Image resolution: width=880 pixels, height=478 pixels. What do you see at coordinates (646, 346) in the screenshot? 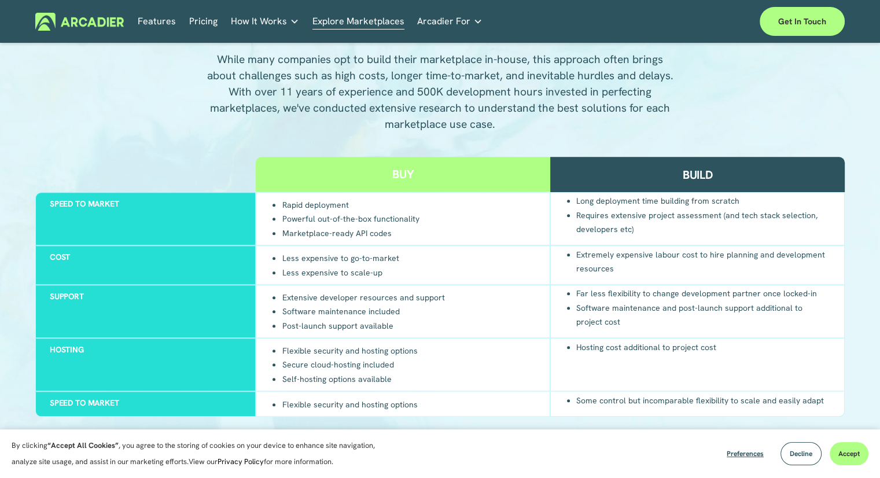
I see `li: Hosting cost additional to project cost` at bounding box center [646, 346].